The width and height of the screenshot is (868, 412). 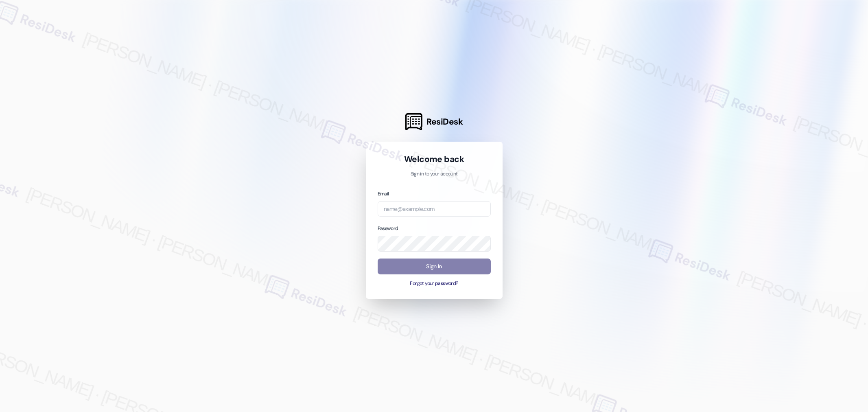 What do you see at coordinates (444, 122) in the screenshot?
I see `span: ResiDesk` at bounding box center [444, 122].